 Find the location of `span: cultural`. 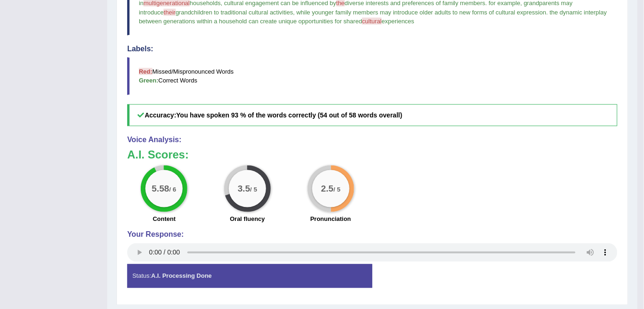

span: cultural is located at coordinates (372, 21).